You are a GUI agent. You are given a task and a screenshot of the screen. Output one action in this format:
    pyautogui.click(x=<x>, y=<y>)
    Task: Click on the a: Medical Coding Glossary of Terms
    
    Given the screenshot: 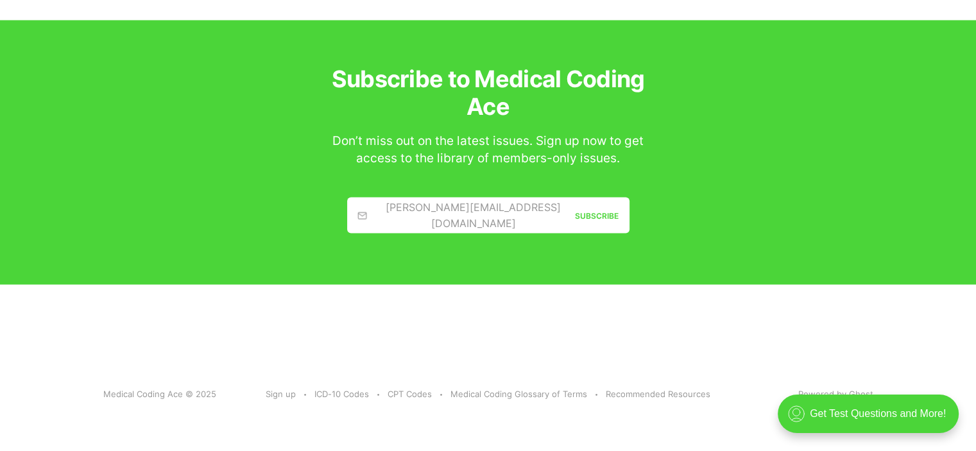 What is the action you would take?
    pyautogui.click(x=519, y=394)
    